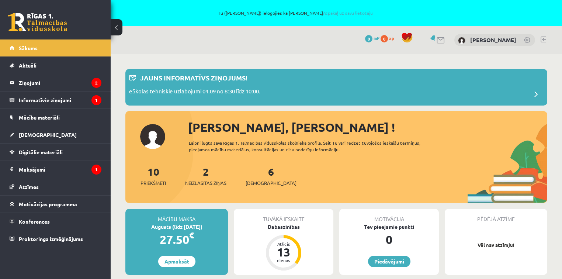  Describe the element at coordinates (496, 245) in the screenshot. I see `p: Vēl nav atzīmju!` at that location.